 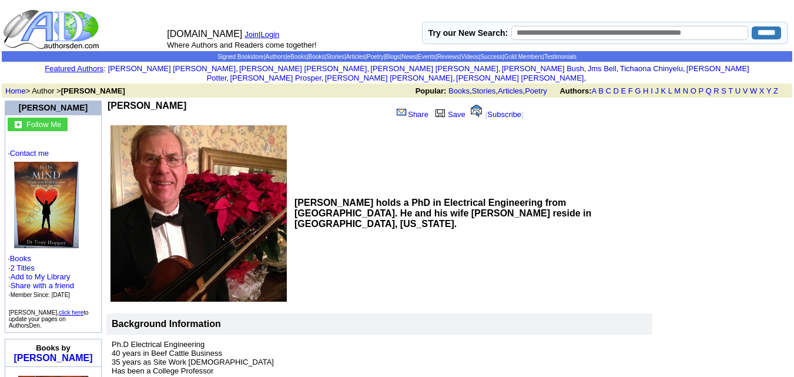 What do you see at coordinates (242, 45) in the screenshot?
I see `font: Where Authors and Readers come together!` at bounding box center [242, 45].